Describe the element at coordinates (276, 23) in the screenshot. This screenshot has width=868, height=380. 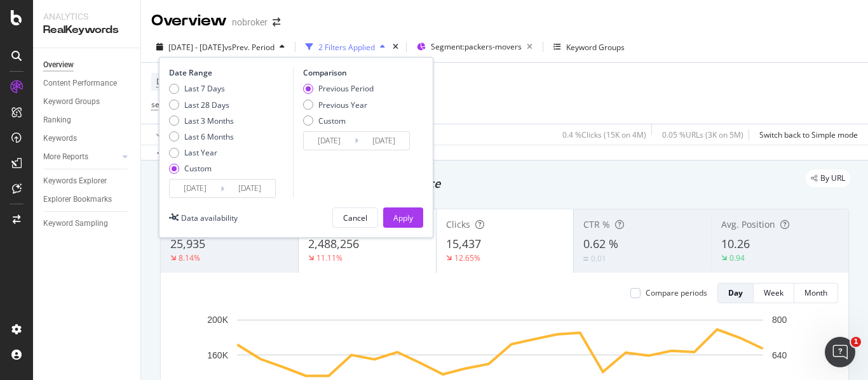
I see `div: arrow-right-arrow-left` at that location.